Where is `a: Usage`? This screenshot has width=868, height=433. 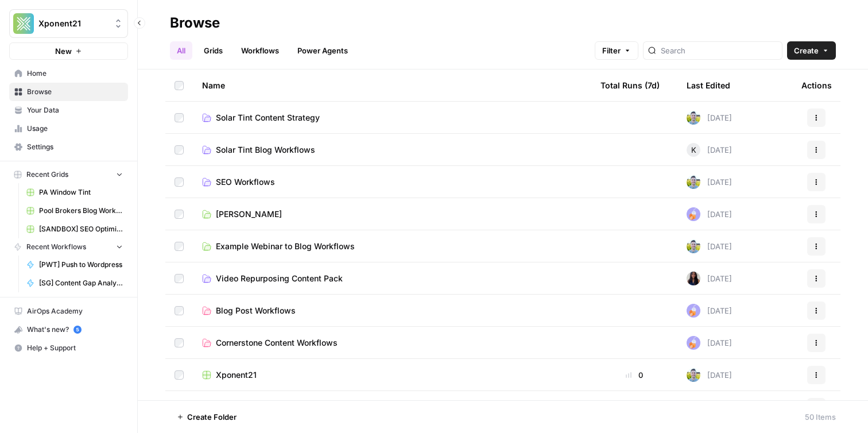 a: Usage is located at coordinates (69, 129).